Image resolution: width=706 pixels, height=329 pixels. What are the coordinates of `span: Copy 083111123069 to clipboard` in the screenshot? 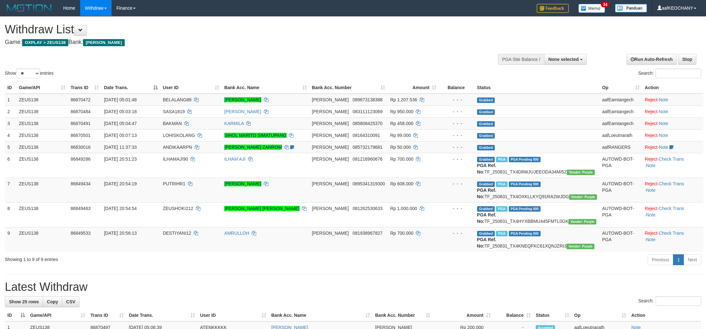 It's located at (368, 112).